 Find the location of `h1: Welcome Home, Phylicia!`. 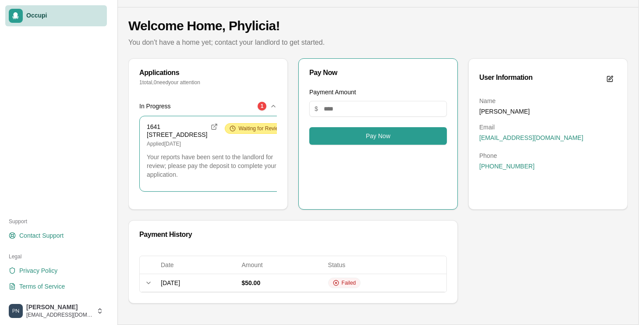

h1: Welcome Home, Phylicia! is located at coordinates (378, 26).